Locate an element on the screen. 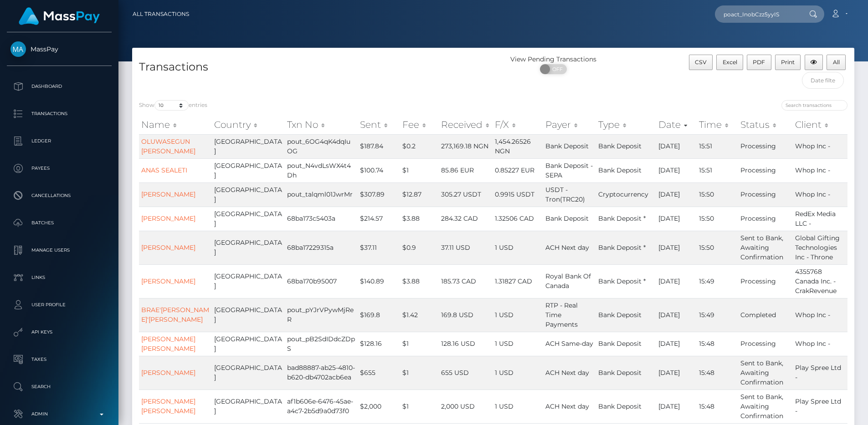  td: $128.16 is located at coordinates (379, 344).